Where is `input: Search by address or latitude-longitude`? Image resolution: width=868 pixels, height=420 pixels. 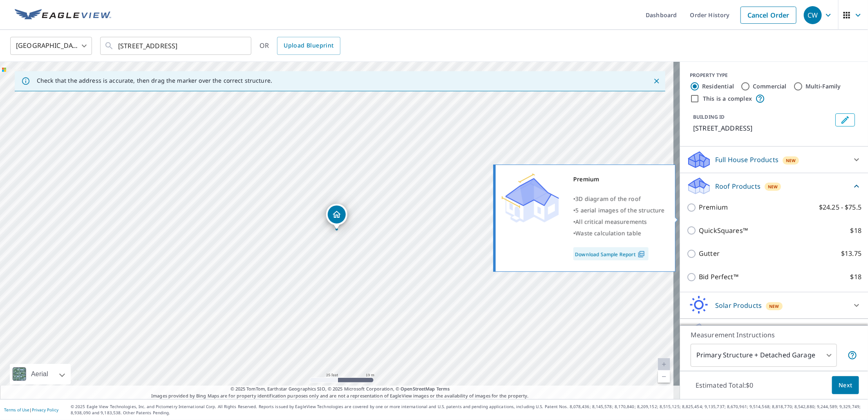
input: Search by address or latitude-longitude is located at coordinates (176, 46).